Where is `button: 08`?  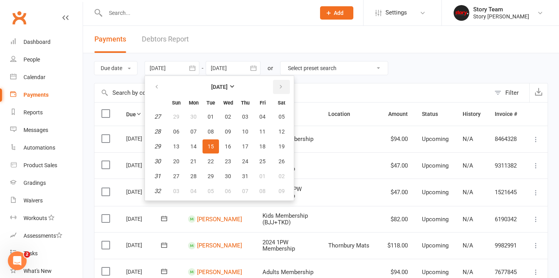
button: 08 is located at coordinates (211, 132).